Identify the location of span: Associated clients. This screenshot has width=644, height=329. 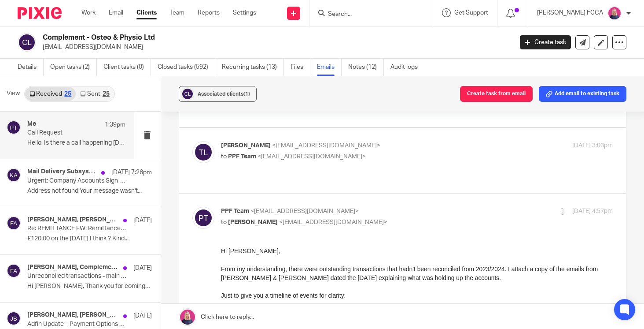
(224, 94).